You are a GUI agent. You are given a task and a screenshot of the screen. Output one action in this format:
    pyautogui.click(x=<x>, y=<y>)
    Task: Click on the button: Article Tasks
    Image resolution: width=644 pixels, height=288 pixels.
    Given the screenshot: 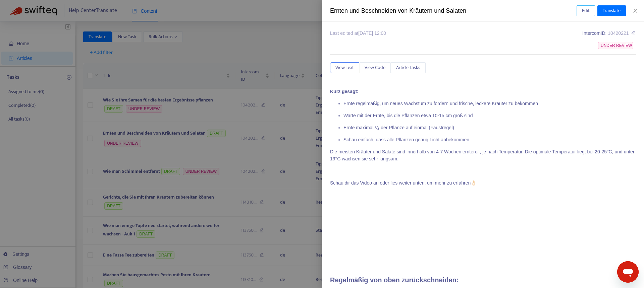 What is the action you would take?
    pyautogui.click(x=408, y=68)
    